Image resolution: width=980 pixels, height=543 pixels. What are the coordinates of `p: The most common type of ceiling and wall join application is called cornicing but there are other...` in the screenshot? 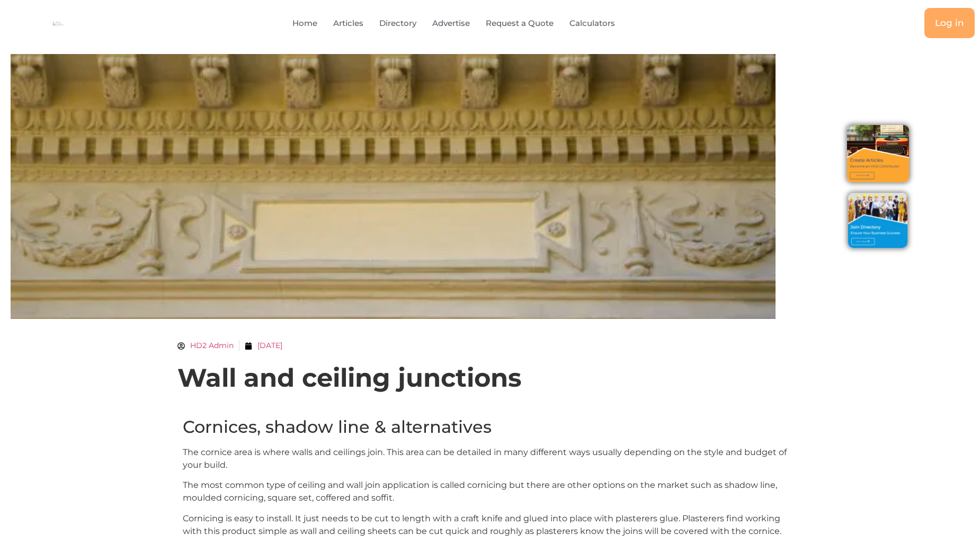 It's located at (490, 492).